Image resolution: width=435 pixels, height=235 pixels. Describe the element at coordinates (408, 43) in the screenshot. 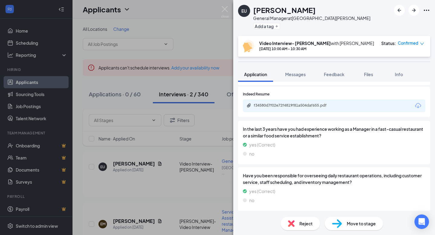

I see `span: Confirmed` at that location.